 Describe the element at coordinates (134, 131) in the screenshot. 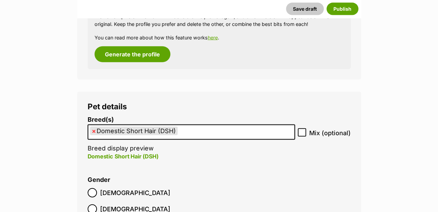

I see `li: Domestic Short Hair (DSH)` at that location.